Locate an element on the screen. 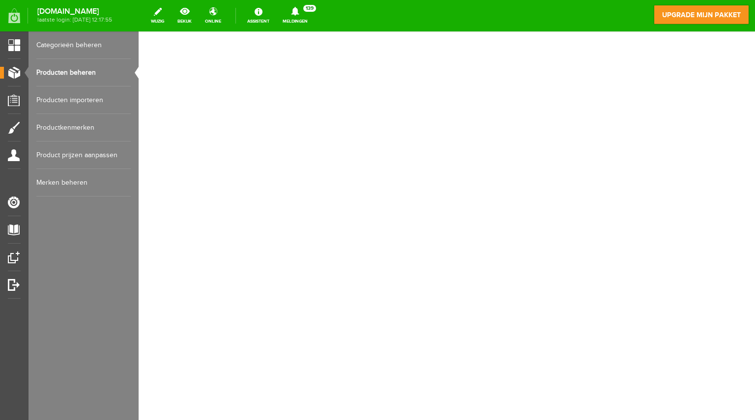 The image size is (755, 420). a: Productkenmerken is located at coordinates (84, 128).